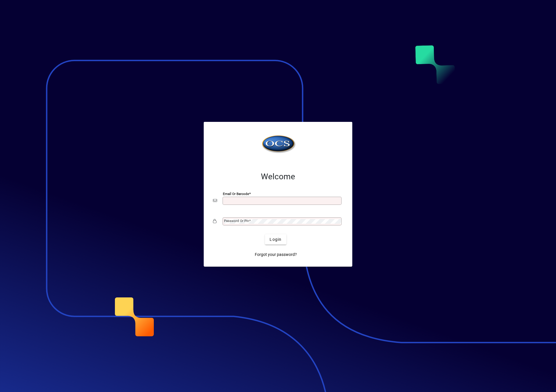 The height and width of the screenshot is (392, 556). Describe the element at coordinates (275, 239) in the screenshot. I see `span: Login` at that location.